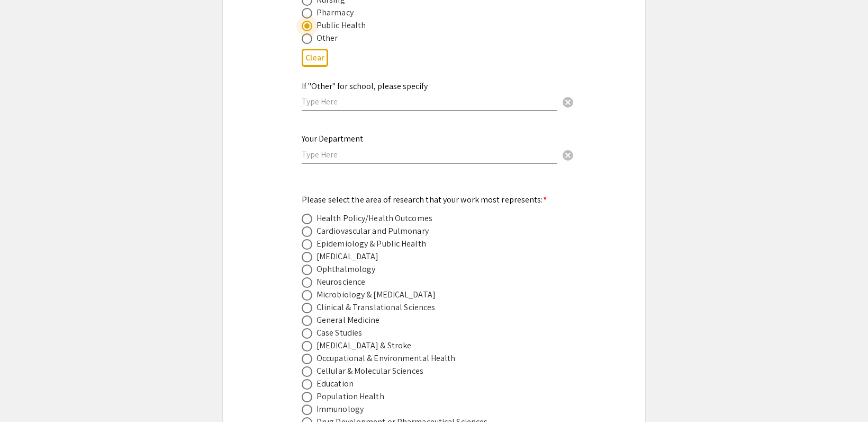  I want to click on div: Case Studies, so click(339, 332).